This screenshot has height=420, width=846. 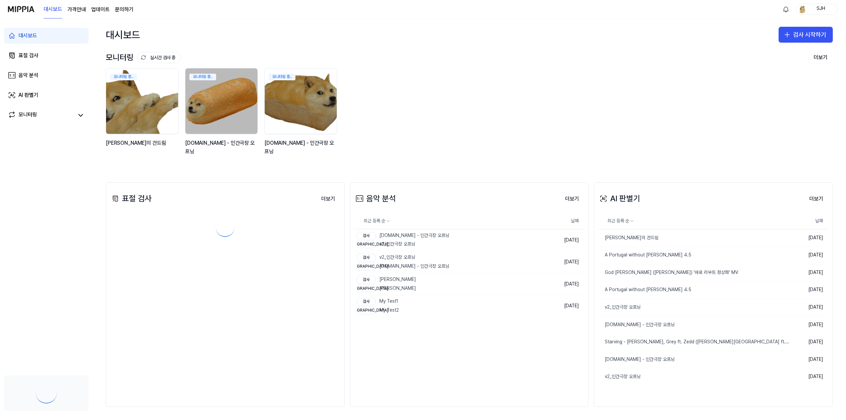 What do you see at coordinates (100, 10) in the screenshot?
I see `a: 업데이트` at bounding box center [100, 10].